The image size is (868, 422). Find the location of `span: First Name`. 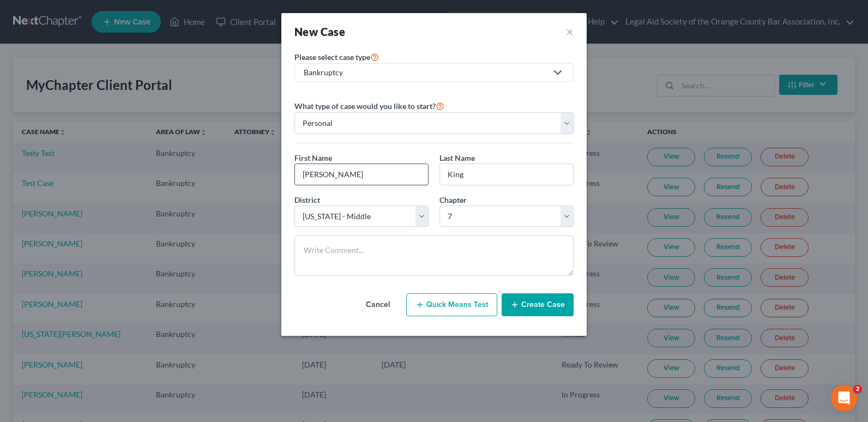

span: First Name is located at coordinates (313, 157).